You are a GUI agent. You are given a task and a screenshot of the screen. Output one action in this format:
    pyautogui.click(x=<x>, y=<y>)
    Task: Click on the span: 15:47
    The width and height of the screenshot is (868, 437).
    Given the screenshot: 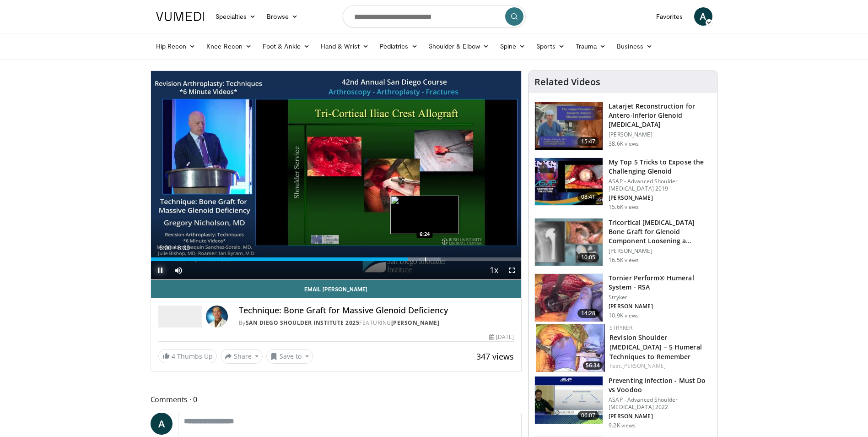 What is the action you would take?
    pyautogui.click(x=588, y=141)
    